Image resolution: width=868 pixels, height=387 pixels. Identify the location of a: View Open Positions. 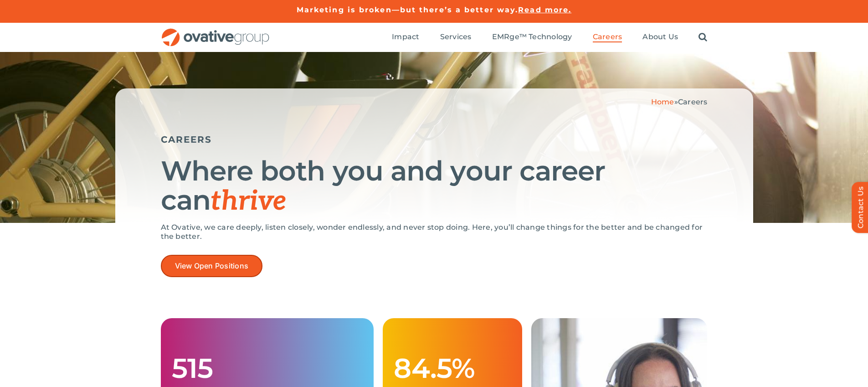
(212, 266).